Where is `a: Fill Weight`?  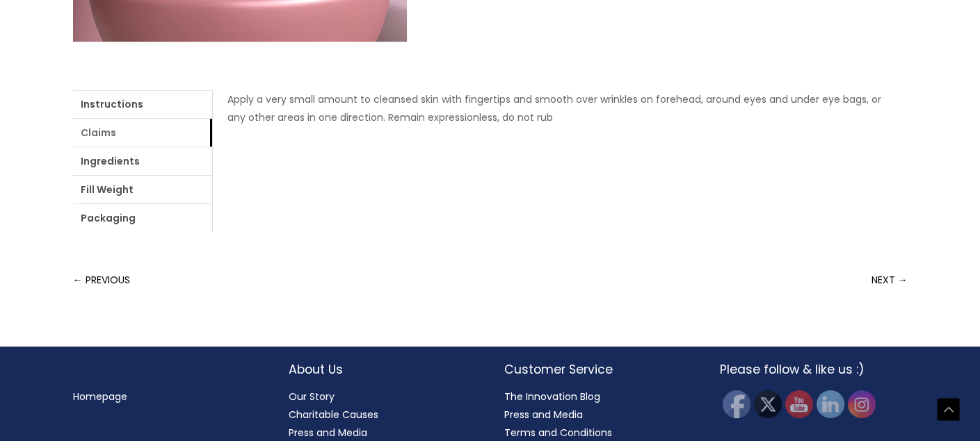 a: Fill Weight is located at coordinates (142, 190).